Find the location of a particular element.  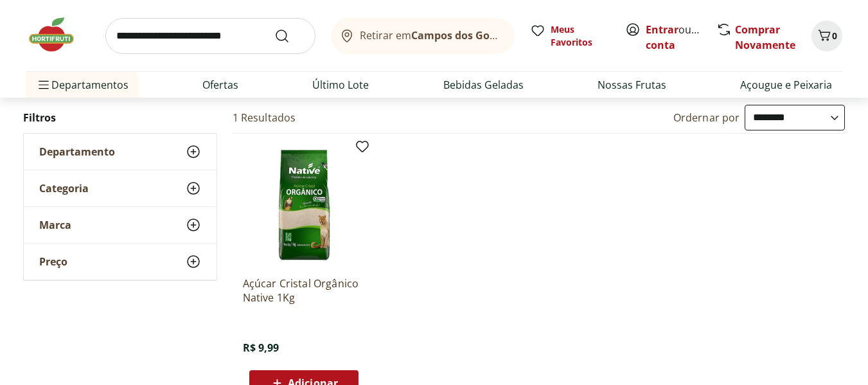

a: Açúcar Cristal Orgânico Native 1Kg is located at coordinates (304, 291).